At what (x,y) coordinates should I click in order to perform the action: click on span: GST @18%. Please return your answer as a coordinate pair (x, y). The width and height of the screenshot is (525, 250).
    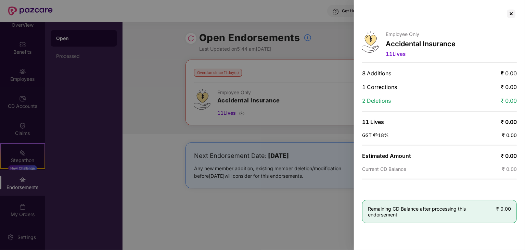
    Looking at the image, I should click on (375, 135).